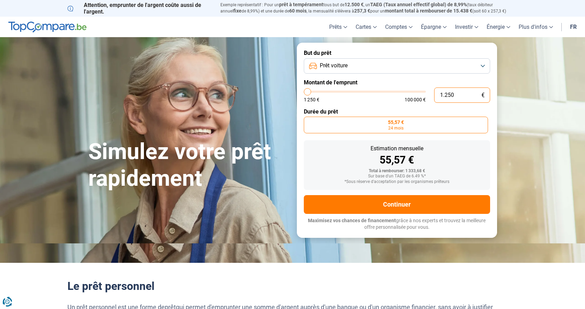  I want to click on span: 12.500 €, so click(354, 5).